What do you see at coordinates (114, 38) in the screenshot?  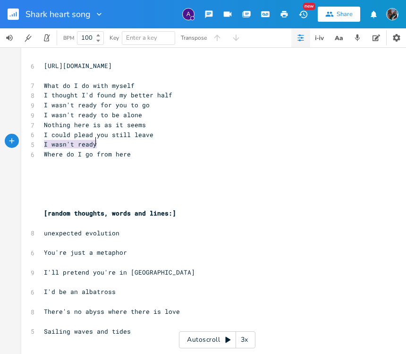 I see `div: Key` at bounding box center [114, 38].